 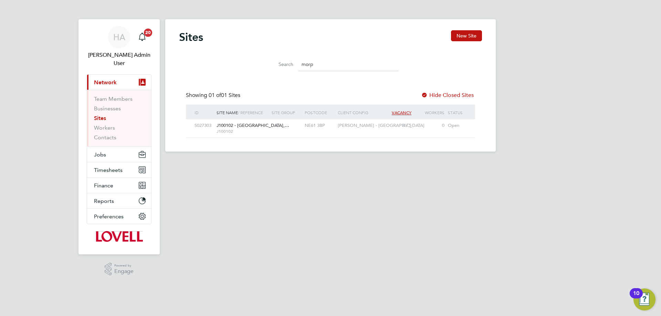 I want to click on span: Jobs, so click(x=100, y=154).